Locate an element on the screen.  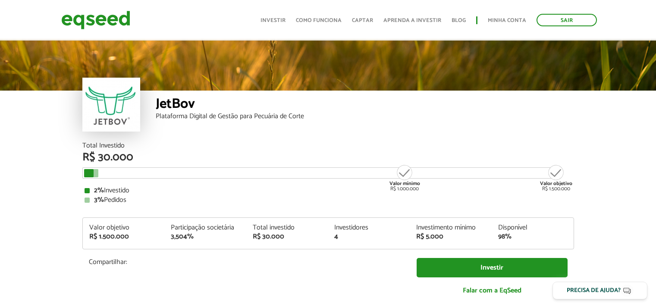
strong: 2% is located at coordinates (99, 190).